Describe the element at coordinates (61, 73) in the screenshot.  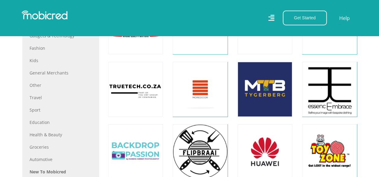
I see `a: General Merchants` at that location.